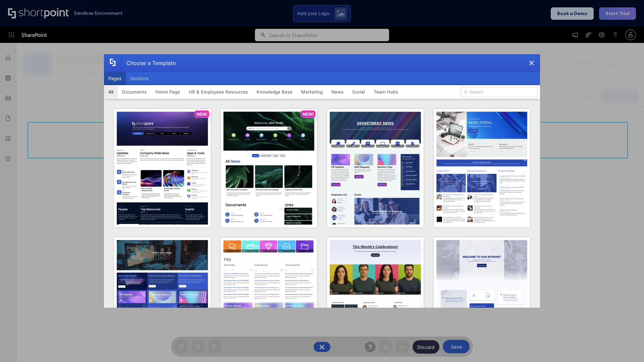 The image size is (644, 362). I want to click on div: template selector, so click(322, 181).